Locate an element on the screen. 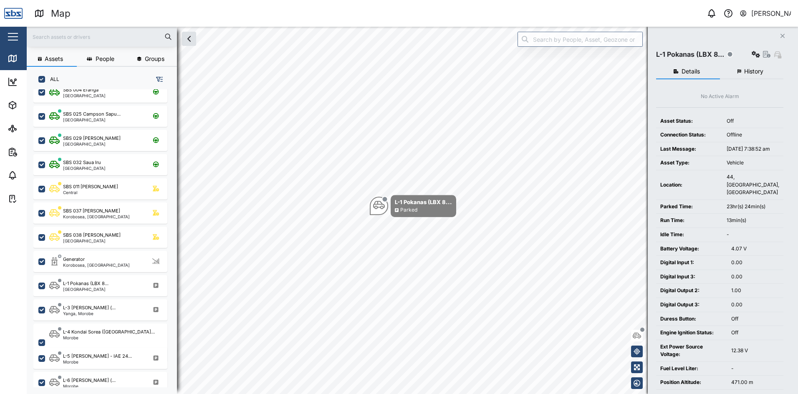 This screenshot has height=394, width=798. div: Alarms is located at coordinates (35, 175).